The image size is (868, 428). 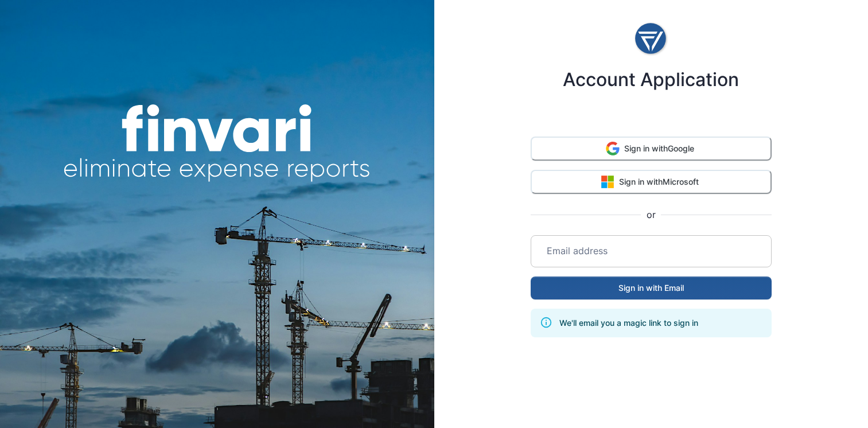 What do you see at coordinates (651, 182) in the screenshot?
I see `button: Sign in withMicrosoft` at bounding box center [651, 182].